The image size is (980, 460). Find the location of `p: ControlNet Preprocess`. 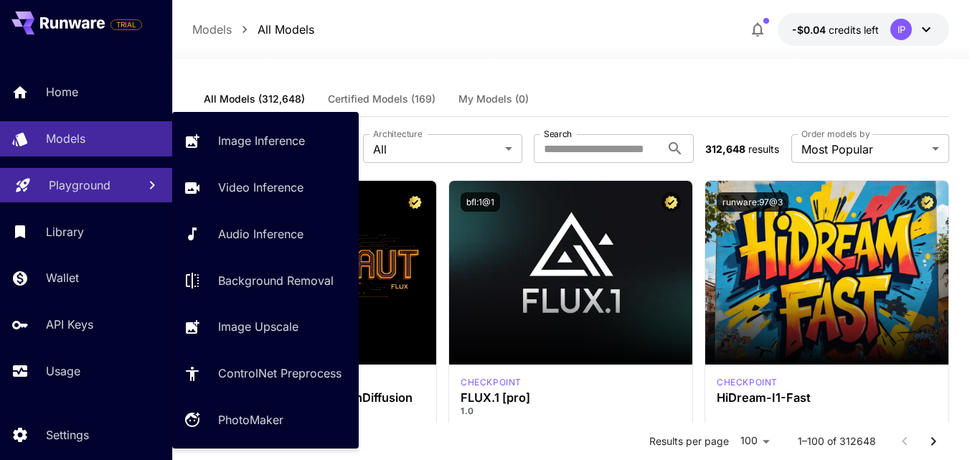

p: ControlNet Preprocess is located at coordinates (280, 373).